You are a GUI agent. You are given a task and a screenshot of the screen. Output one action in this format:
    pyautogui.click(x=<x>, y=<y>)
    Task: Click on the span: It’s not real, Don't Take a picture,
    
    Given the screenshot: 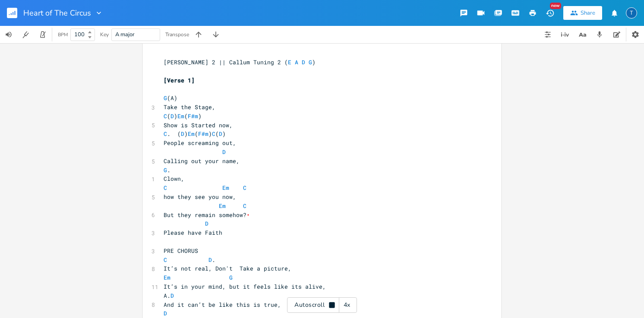 What is the action you would take?
    pyautogui.click(x=228, y=269)
    